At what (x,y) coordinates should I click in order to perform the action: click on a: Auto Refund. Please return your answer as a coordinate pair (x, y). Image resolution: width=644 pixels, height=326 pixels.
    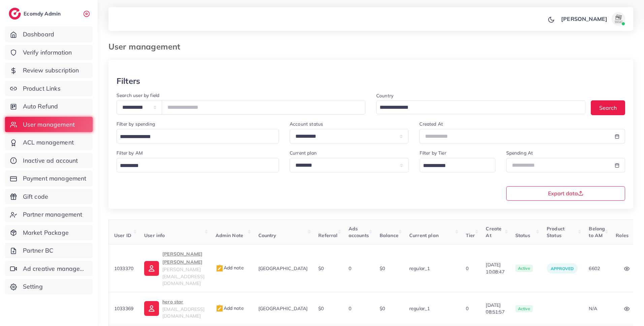
    Looking at the image, I should click on (49, 107).